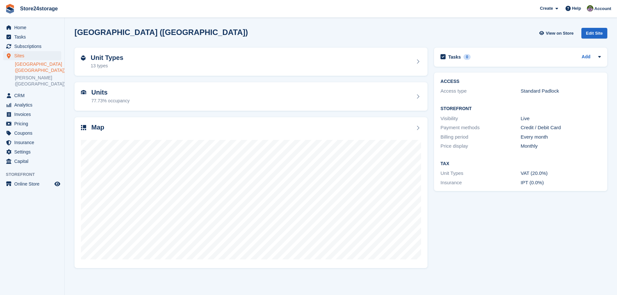  Describe the element at coordinates (10, 9) in the screenshot. I see `img: stora-icon-8386f47178a22dfd0bd8f6a31ec36ba5ce8667c1dd55bd0f319d3a0aa187defe.svg` at that location.